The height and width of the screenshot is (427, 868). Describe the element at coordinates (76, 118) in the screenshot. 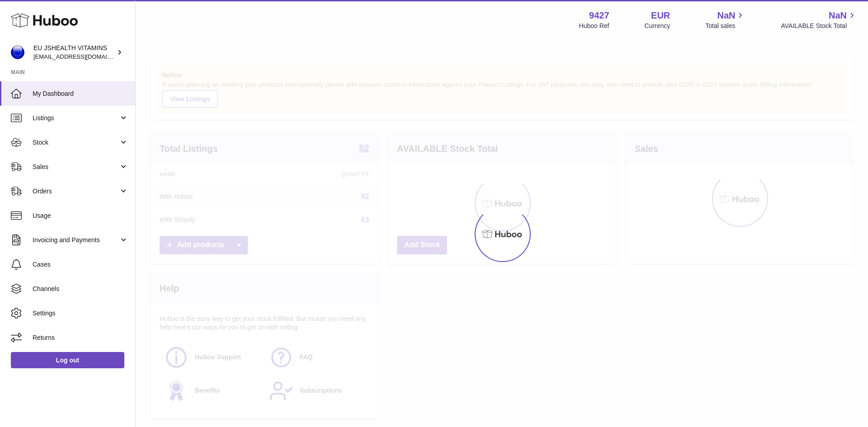

I see `span: Listings` at that location.